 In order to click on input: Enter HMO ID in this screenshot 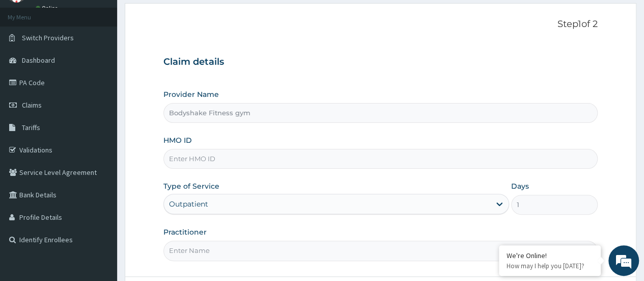, I will do `click(380, 159)`.